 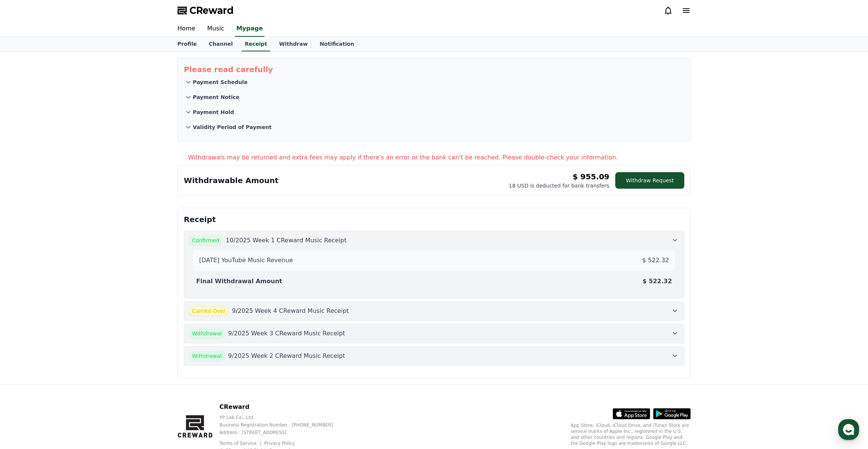 I want to click on button: Validity Period of Payment, so click(x=434, y=127).